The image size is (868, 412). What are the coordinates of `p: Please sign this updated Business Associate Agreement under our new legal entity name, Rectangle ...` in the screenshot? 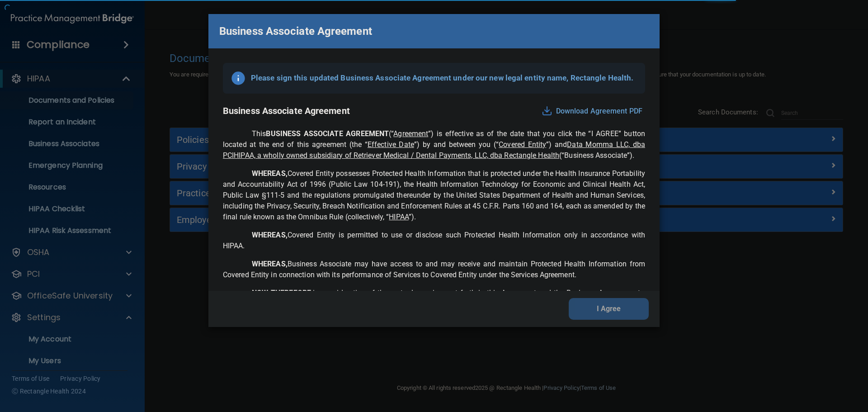 It's located at (442, 78).